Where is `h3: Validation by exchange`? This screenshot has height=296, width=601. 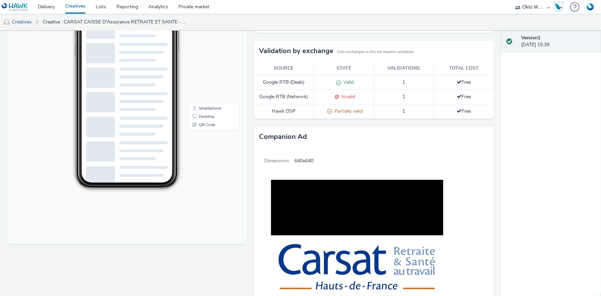
h3: Validation by exchange is located at coordinates (296, 51).